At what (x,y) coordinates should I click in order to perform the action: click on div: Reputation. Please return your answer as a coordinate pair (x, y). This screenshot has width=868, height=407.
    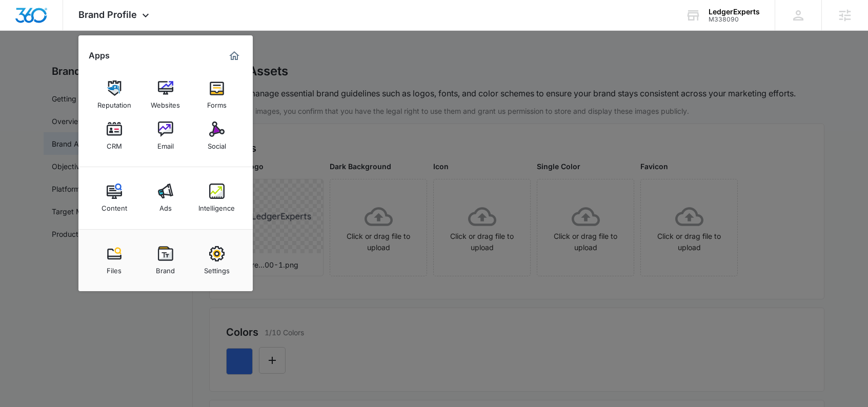
    Looking at the image, I should click on (114, 102).